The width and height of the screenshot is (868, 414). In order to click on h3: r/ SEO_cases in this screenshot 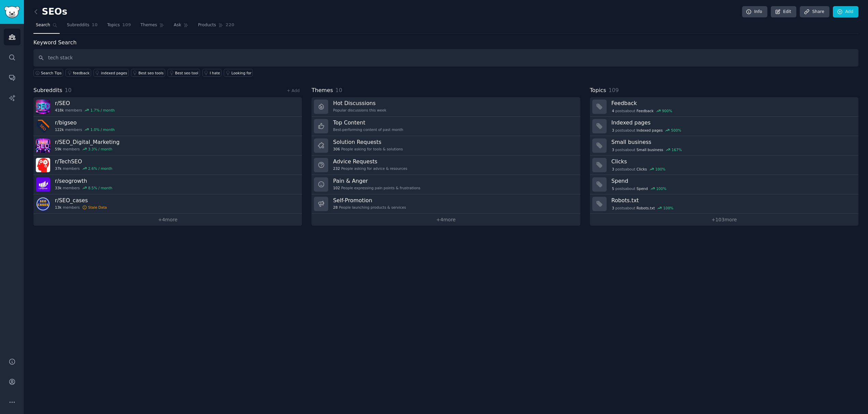, I will do `click(81, 201)`.